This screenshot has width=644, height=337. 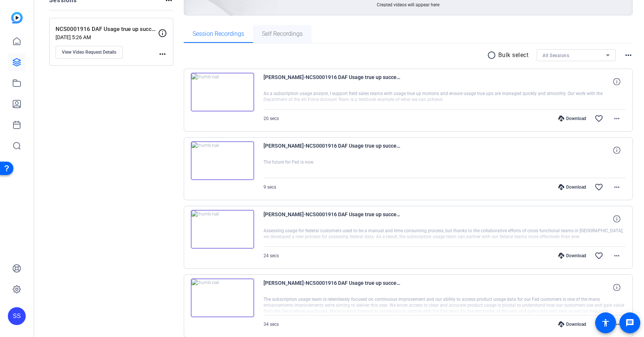 I want to click on span: 20 secs, so click(x=271, y=118).